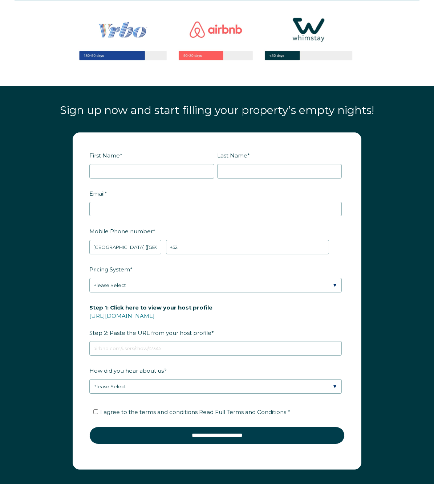 The image size is (434, 504). What do you see at coordinates (215, 348) in the screenshot?
I see `input: airbnb.com/users/show/12345` at bounding box center [215, 348].